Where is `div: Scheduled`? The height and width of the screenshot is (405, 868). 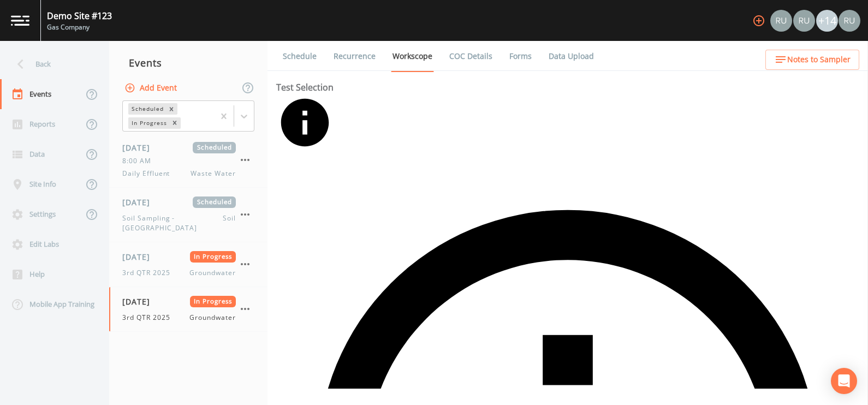
div: Scheduled is located at coordinates (147, 109).